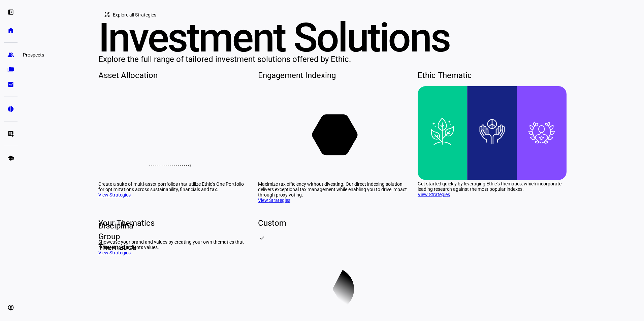 The width and height of the screenshot is (644, 321). What do you see at coordinates (332, 59) in the screenshot?
I see `div: Explore the full range of tailored investment solutions offered by Ethic.` at bounding box center [332, 59].